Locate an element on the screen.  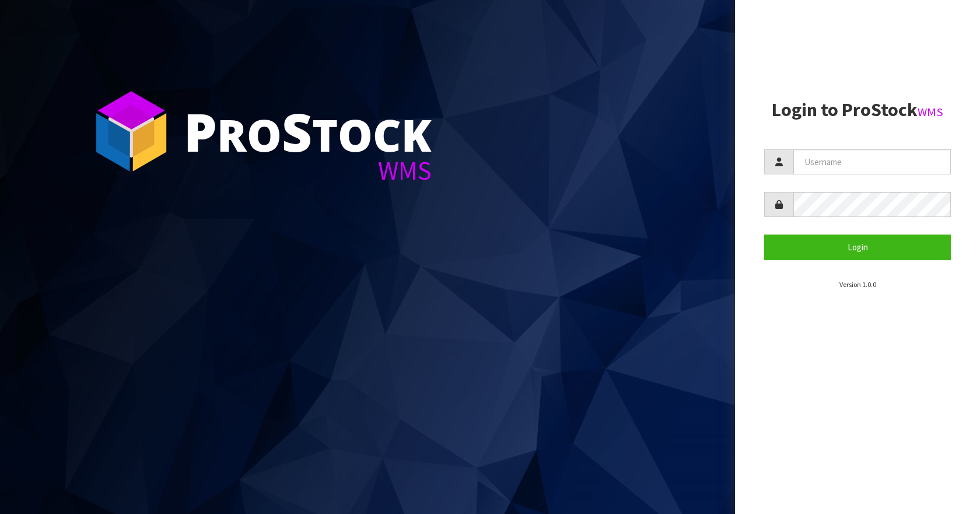
input: Username is located at coordinates (872, 162).